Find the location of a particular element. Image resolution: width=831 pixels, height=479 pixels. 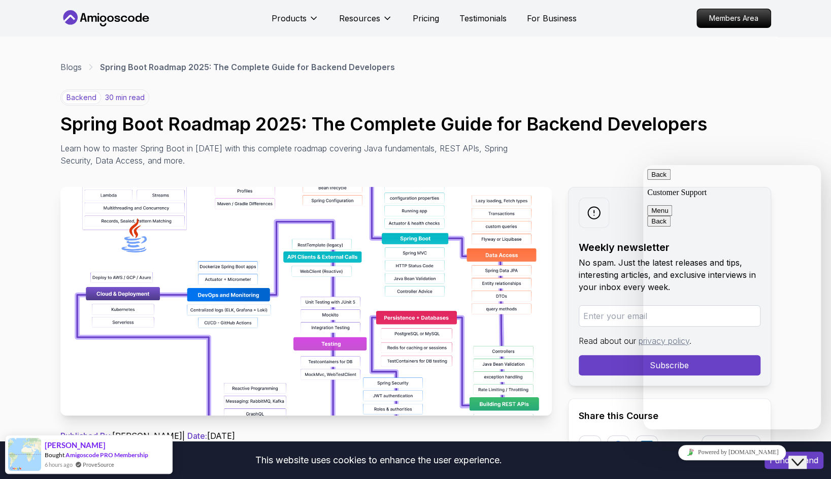

p: Testimonials is located at coordinates (483, 18).